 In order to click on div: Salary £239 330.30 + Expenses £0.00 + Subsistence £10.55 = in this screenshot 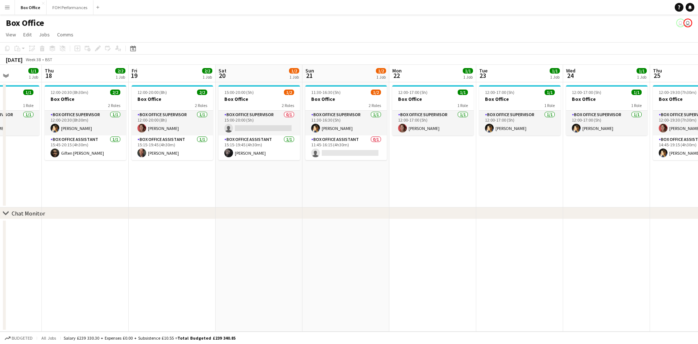, I will do `click(149, 337)`.